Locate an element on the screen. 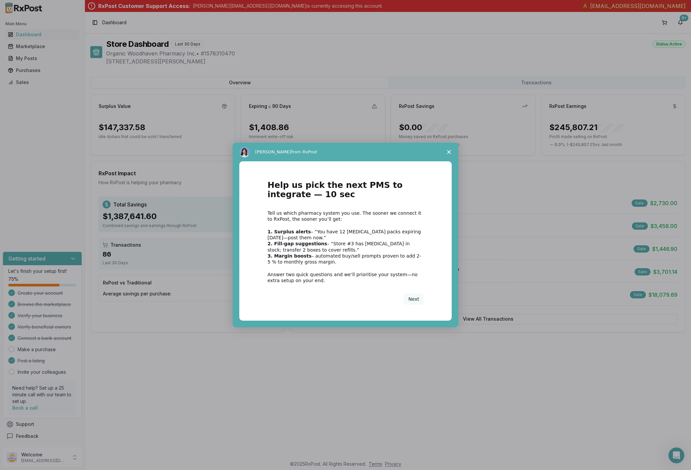  b: 1. Surplus alerts is located at coordinates (289, 232).